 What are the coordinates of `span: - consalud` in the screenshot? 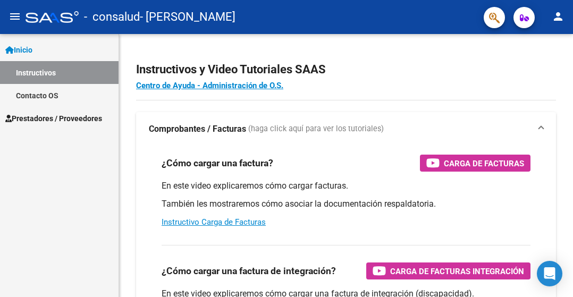 It's located at (112, 17).